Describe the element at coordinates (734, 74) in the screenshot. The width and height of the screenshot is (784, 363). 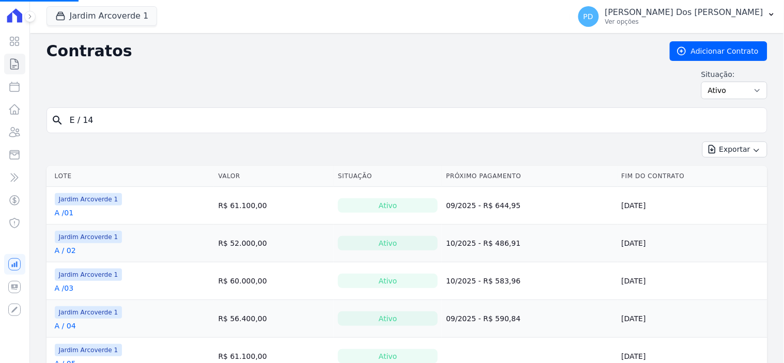
I see `label: Situação:` at that location.